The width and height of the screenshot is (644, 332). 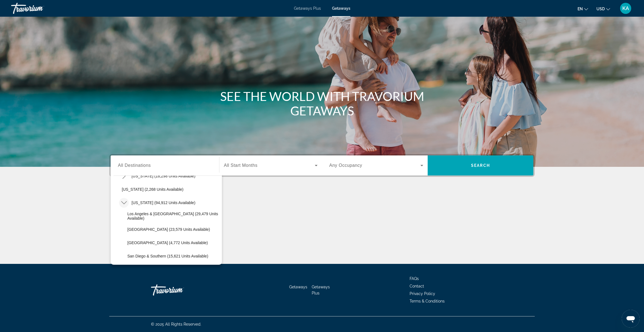 I want to click on button: Select destination: California (94,912 units available), so click(x=175, y=203).